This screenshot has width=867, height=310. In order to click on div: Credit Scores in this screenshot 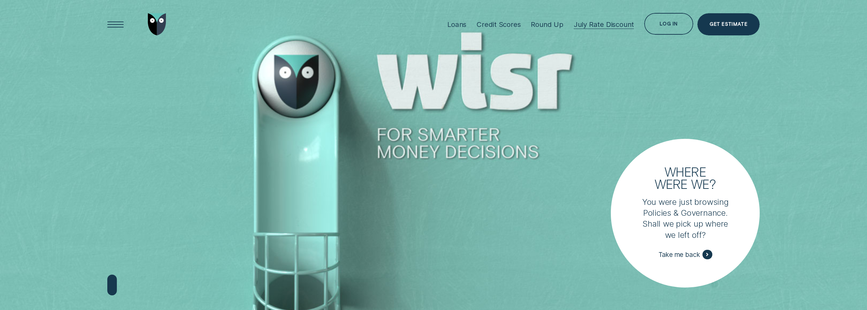, I will do `click(499, 24)`.